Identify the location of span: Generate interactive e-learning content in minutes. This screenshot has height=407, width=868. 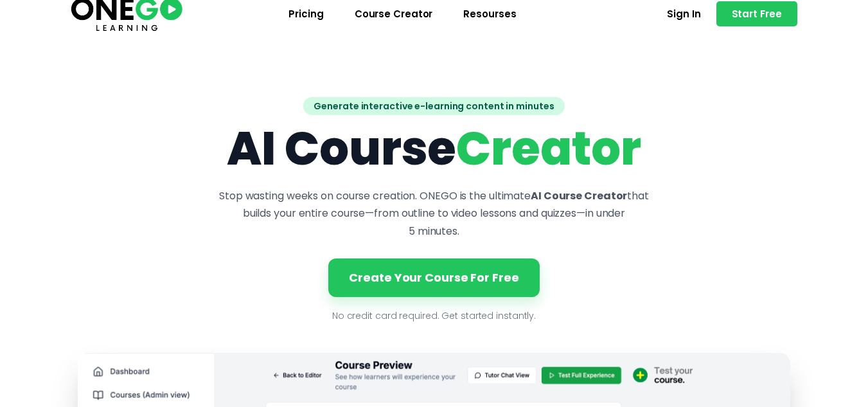
(433, 106).